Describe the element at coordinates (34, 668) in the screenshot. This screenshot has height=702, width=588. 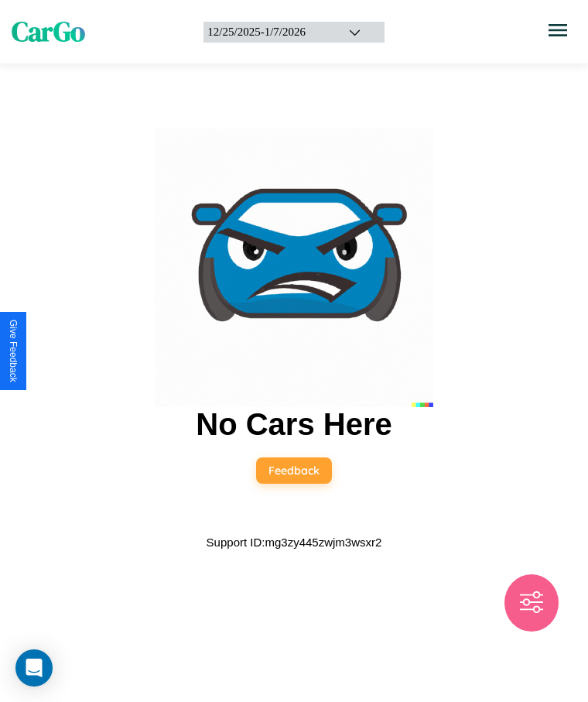
I see `div: Open Intercom Messenger` at that location.